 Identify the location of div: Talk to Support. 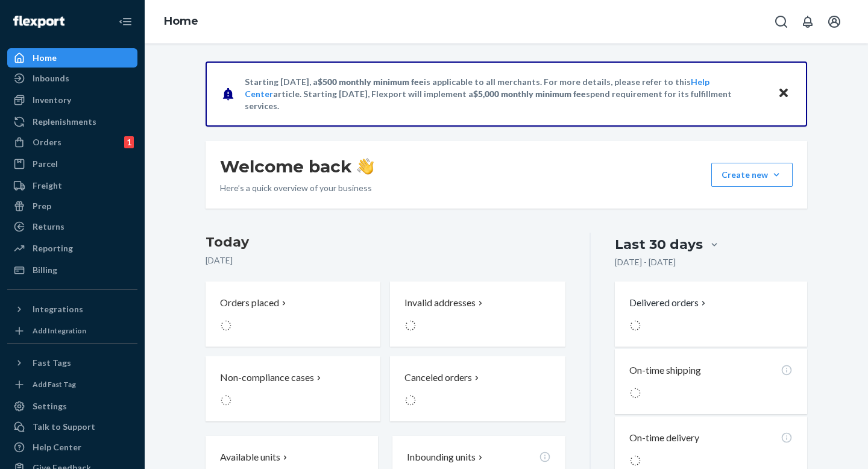
(64, 427).